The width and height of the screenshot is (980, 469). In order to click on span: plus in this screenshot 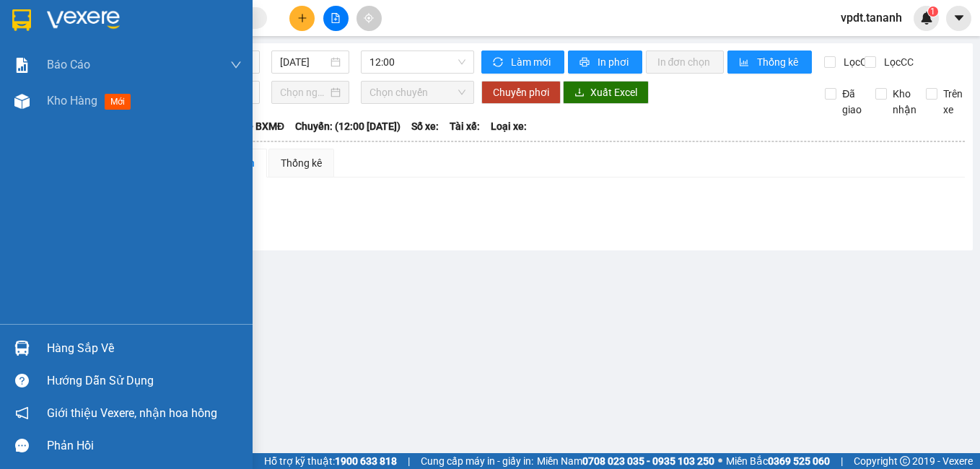, I will do `click(303, 18)`.